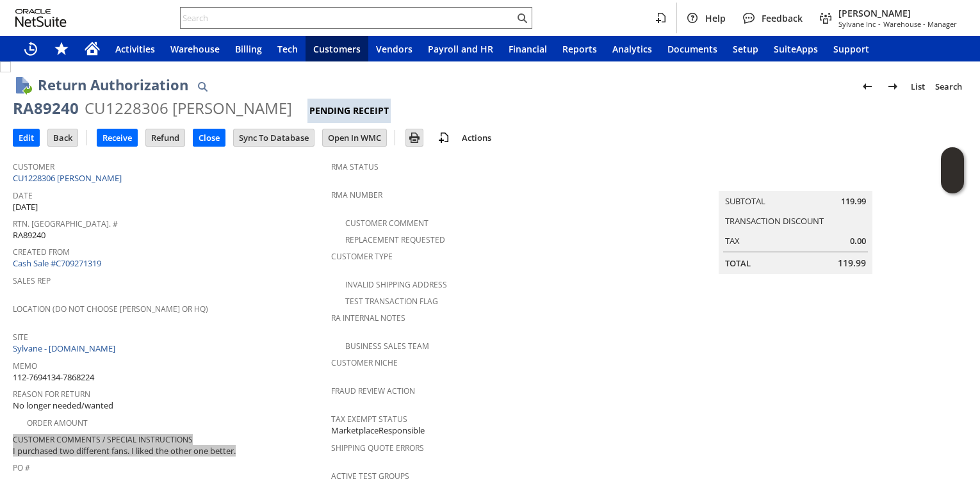  What do you see at coordinates (31, 48) in the screenshot?
I see `a: Recent Records` at bounding box center [31, 48].